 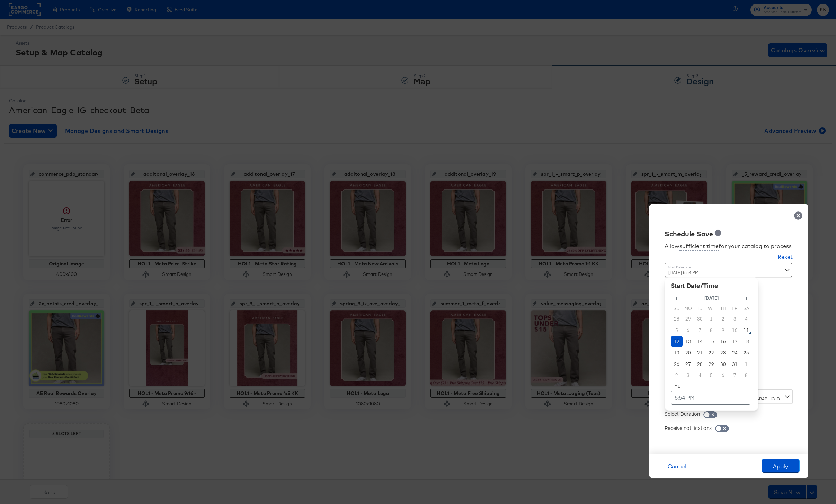 What do you see at coordinates (689, 341) in the screenshot?
I see `td: 13` at bounding box center [689, 341].